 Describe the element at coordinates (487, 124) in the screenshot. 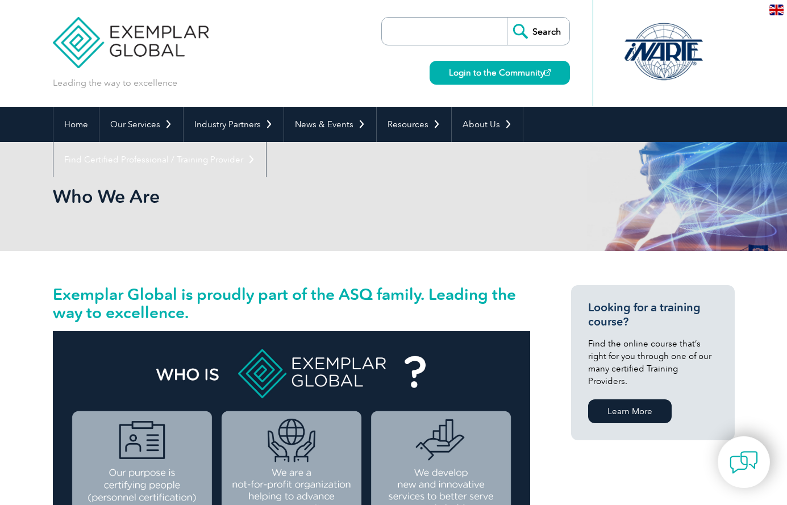

I see `a: About Us` at that location.